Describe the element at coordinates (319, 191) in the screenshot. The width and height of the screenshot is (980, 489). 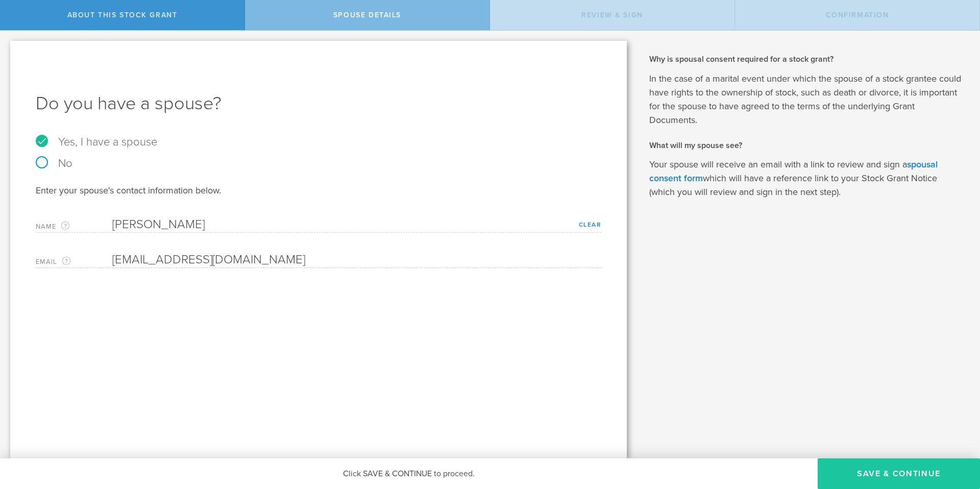
I see `div: Enter your spouse's contact information below.` at that location.